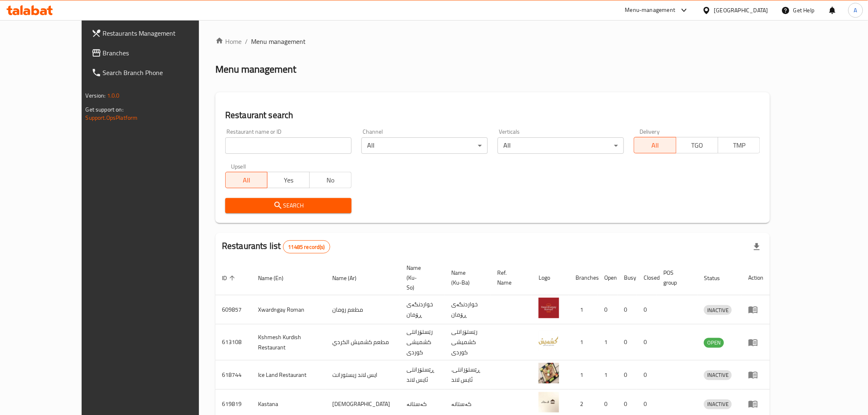 Image resolution: width=868 pixels, height=415 pixels. Describe the element at coordinates (112, 118) in the screenshot. I see `a: Support.OpsPlatform` at that location.